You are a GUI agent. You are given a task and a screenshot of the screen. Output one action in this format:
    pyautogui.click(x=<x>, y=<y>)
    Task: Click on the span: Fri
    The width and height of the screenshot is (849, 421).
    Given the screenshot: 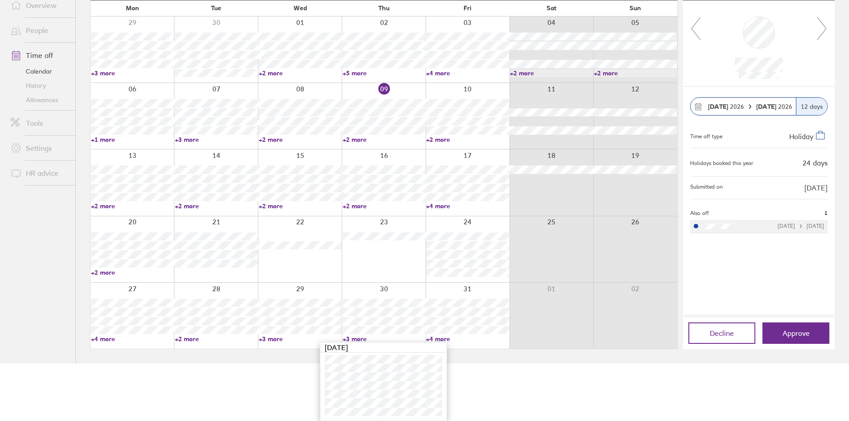 What is the action you would take?
    pyautogui.click(x=468, y=8)
    